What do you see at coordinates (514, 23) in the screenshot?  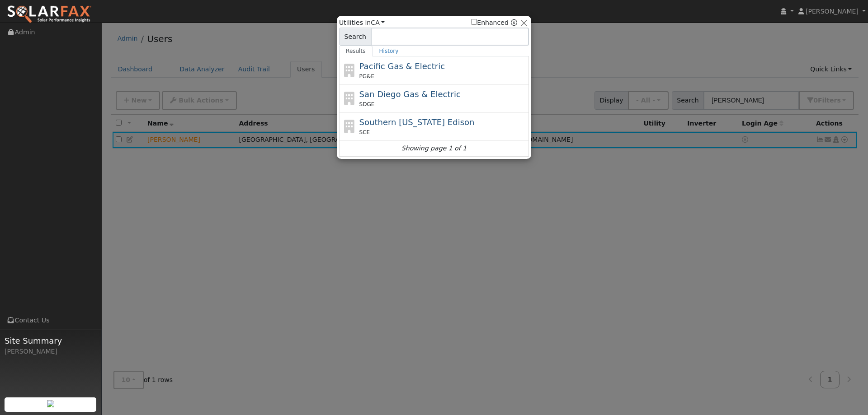 I see `a: Enhanced Providers` at bounding box center [514, 23].